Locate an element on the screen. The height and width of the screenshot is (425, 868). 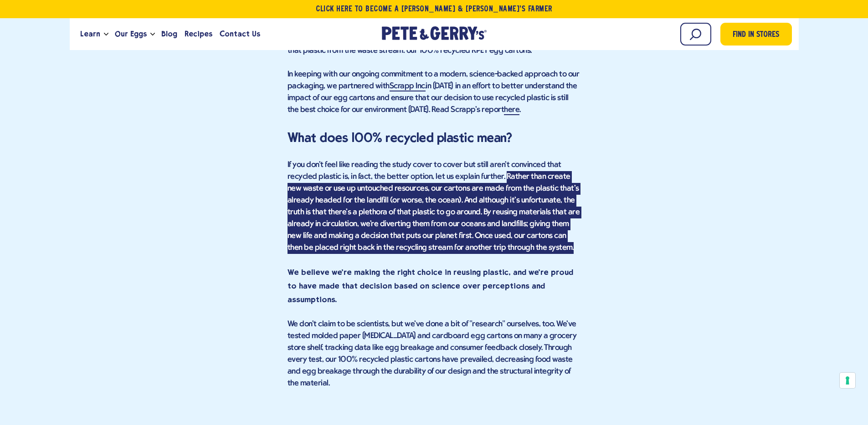
a: Recipes is located at coordinates (198, 34).